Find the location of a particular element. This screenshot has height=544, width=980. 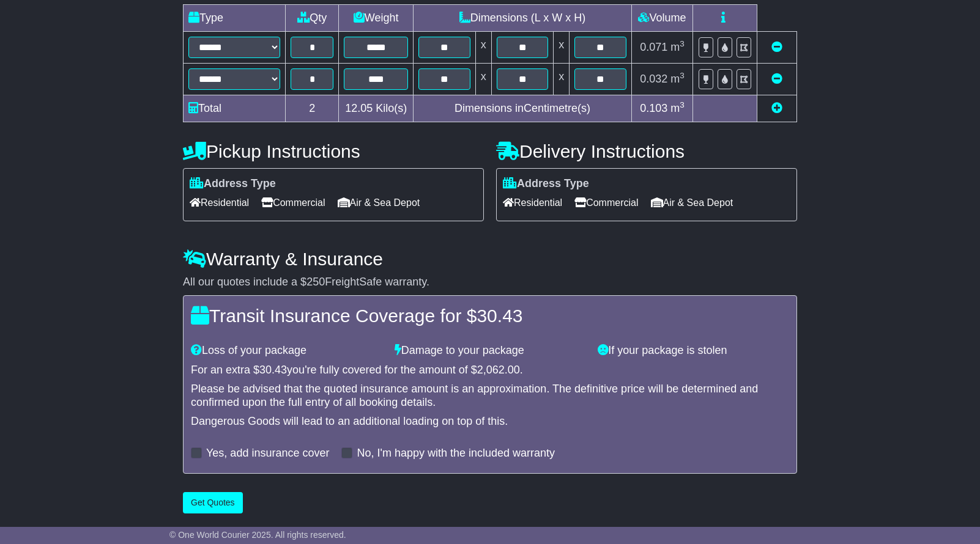

td: Dimensions in Centimetre(s) is located at coordinates (522, 108).